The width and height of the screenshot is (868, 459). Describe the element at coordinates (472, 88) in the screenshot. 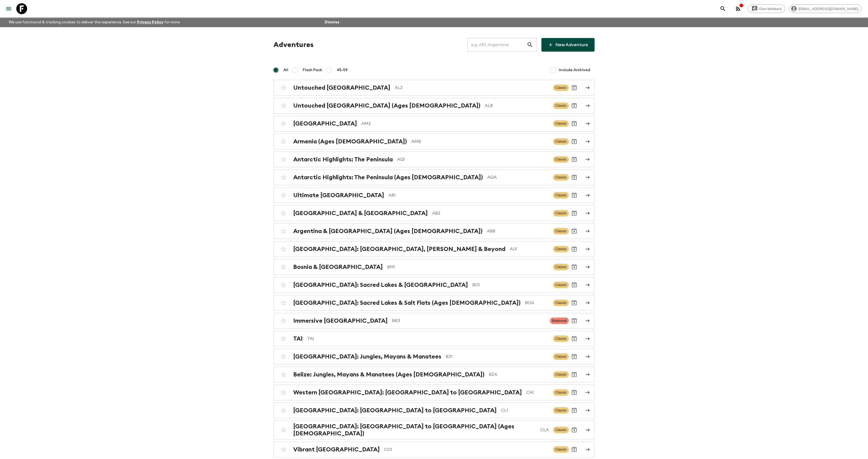

I see `p: AL2` at that location.